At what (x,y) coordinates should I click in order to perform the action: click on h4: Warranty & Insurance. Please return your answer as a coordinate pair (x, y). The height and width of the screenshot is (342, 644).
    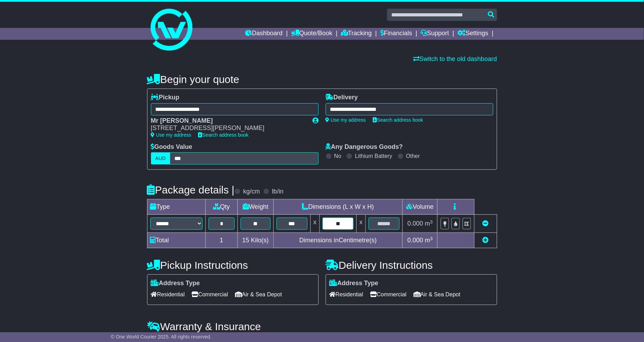
    Looking at the image, I should click on (322, 326).